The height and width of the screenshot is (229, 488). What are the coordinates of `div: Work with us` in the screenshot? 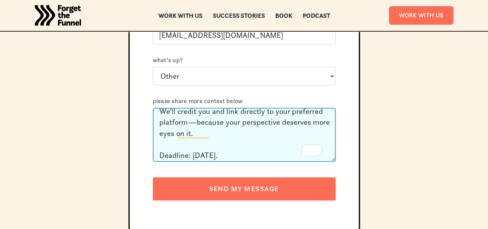 It's located at (180, 15).